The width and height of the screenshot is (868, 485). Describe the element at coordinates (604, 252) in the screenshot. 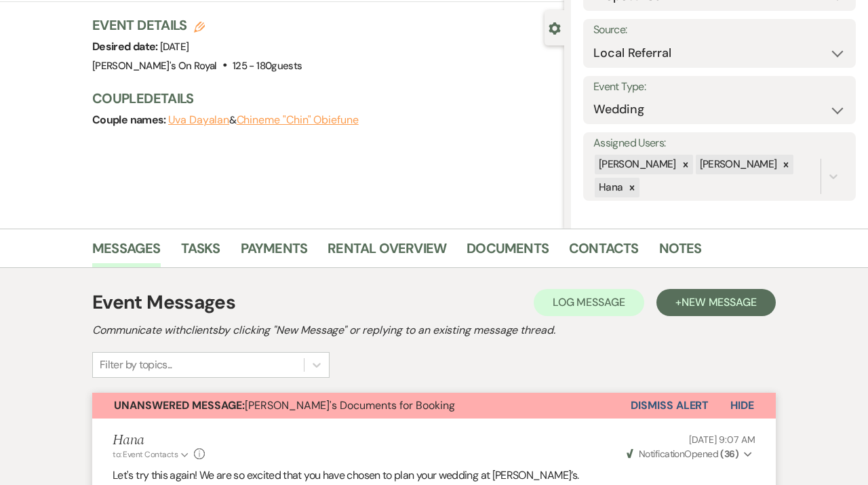

I see `a: Contacts` at that location.